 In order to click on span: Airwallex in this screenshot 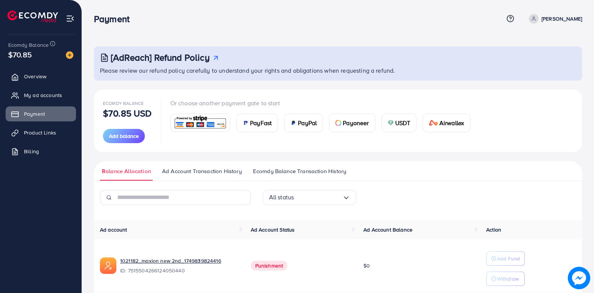, I will do `click(452, 123)`.